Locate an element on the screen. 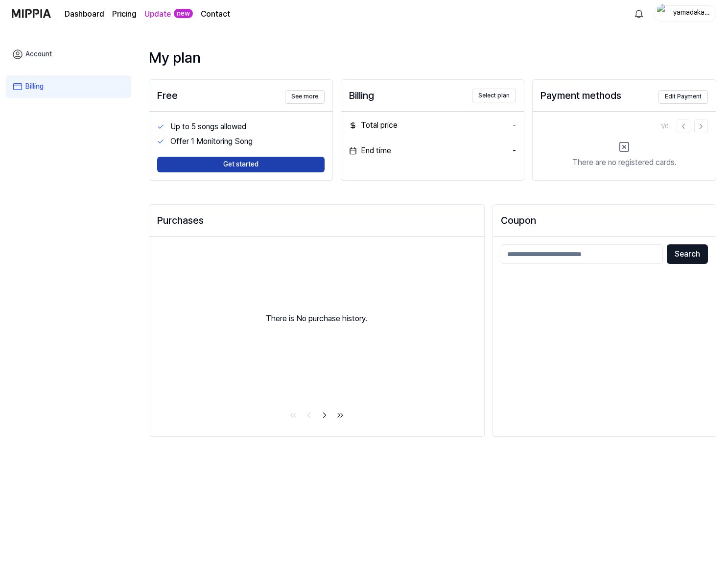 The height and width of the screenshot is (569, 728). button: profileyamadakaba is located at coordinates (684, 13).